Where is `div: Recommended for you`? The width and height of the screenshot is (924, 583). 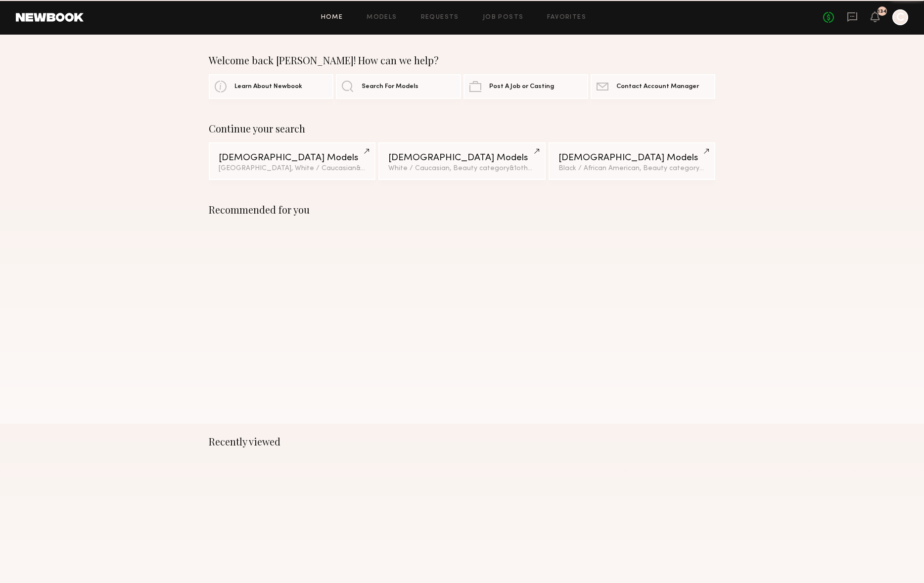
div: Recommended for you is located at coordinates (462, 210).